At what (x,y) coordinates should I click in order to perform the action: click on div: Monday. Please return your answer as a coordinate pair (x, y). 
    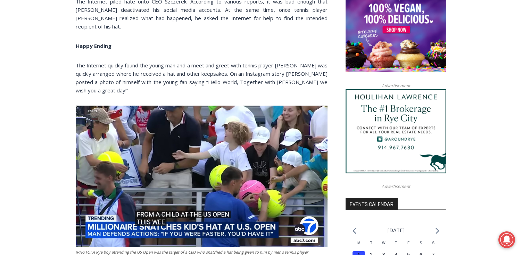
    Looking at the image, I should click on (358, 245).